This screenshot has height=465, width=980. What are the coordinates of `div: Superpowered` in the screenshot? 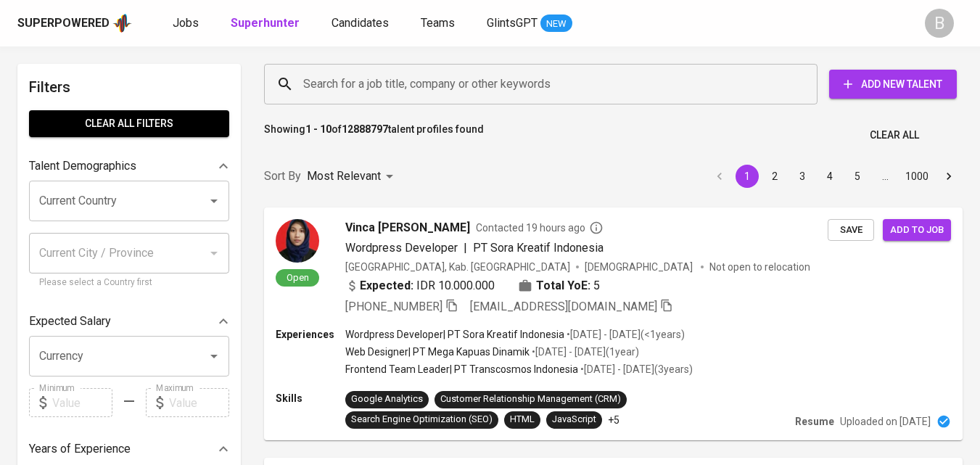 It's located at (63, 23).